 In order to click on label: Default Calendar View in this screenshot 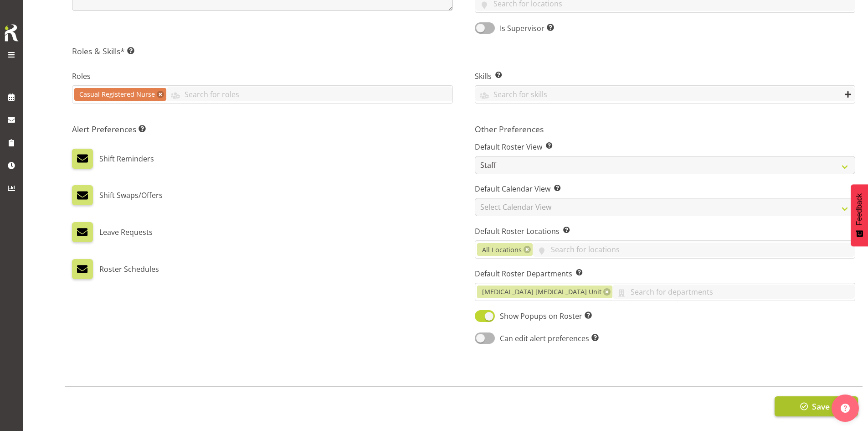, I will do `click(666, 189)`.